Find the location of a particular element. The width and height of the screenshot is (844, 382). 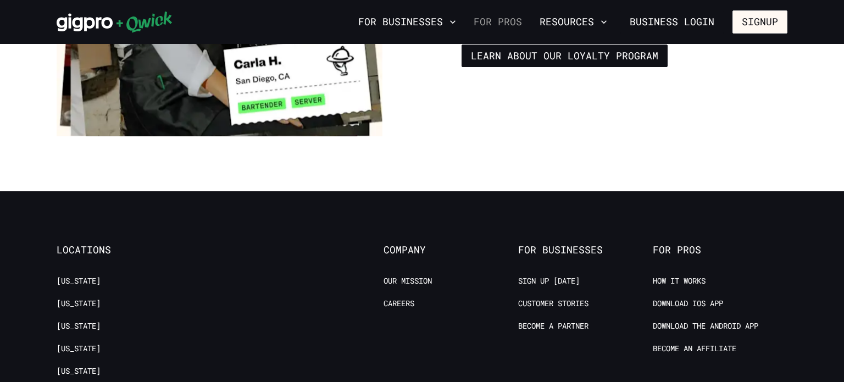

span: Locations is located at coordinates (124, 250).